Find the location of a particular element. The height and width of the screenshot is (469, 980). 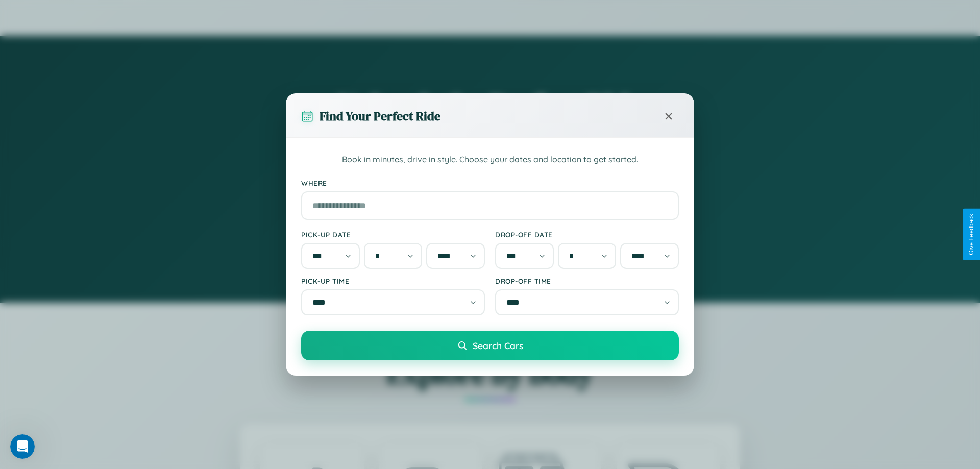

h3: Find Your Perfect Ride is located at coordinates (380, 116).